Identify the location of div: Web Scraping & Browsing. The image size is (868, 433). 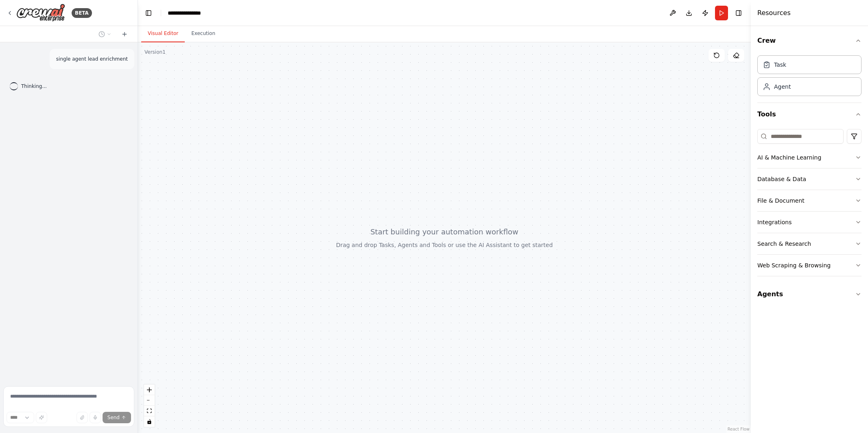
(793, 265).